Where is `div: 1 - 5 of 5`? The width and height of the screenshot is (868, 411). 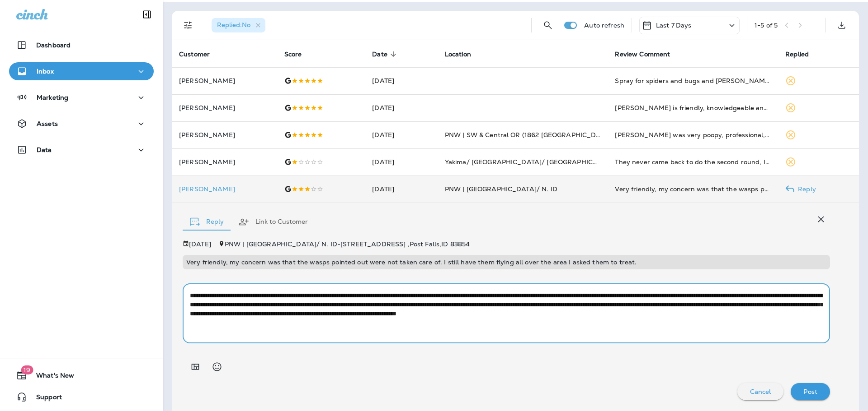 div: 1 - 5 of 5 is located at coordinates (766, 25).